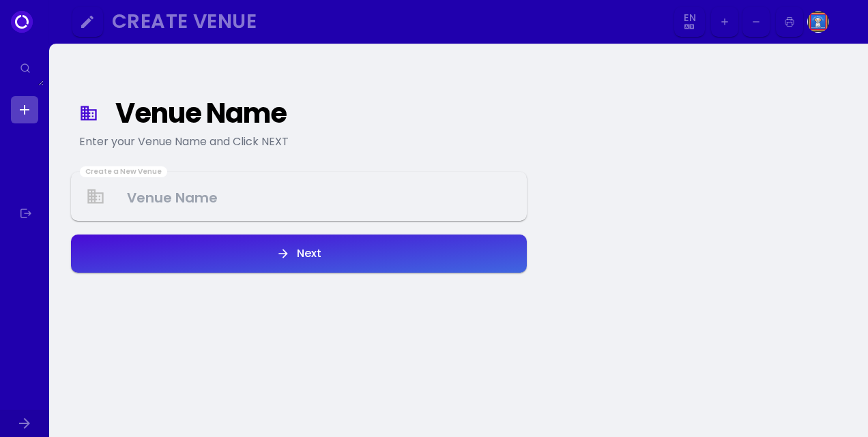  What do you see at coordinates (299, 254) in the screenshot?
I see `button: Next` at bounding box center [299, 254].